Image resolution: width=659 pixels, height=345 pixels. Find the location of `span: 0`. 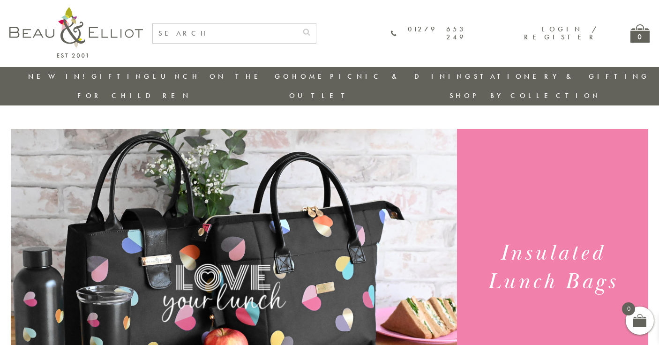

span: 0 is located at coordinates (628, 309).